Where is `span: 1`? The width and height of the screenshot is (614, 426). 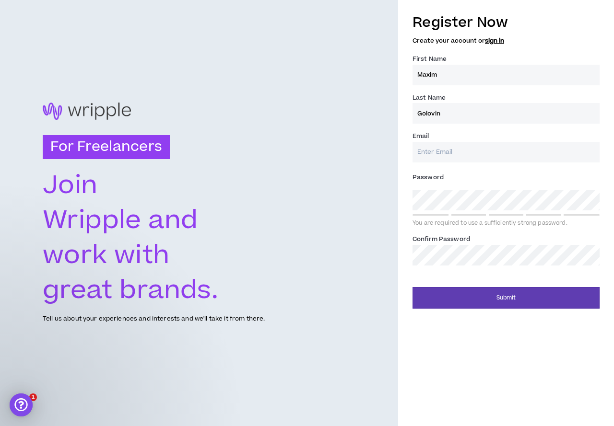
span: 1 is located at coordinates (33, 398).